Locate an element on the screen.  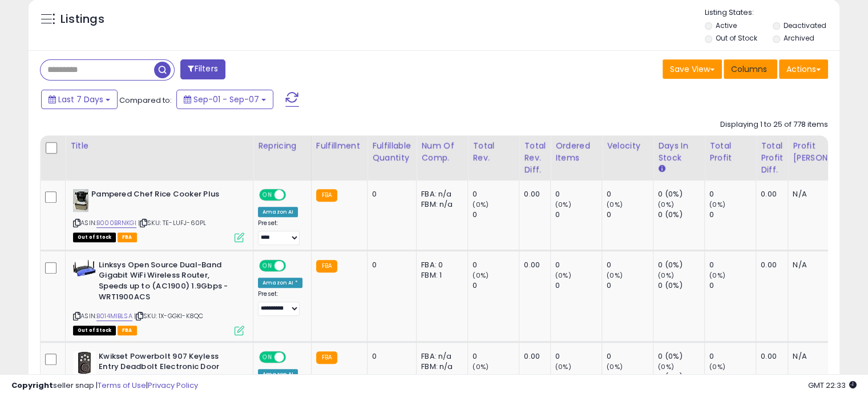
img: 41FonE5VdIL._SL40_.jpg is located at coordinates (81, 200).